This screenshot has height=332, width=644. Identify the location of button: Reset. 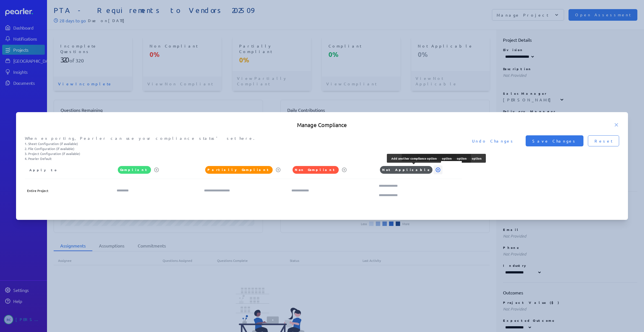
(603, 141).